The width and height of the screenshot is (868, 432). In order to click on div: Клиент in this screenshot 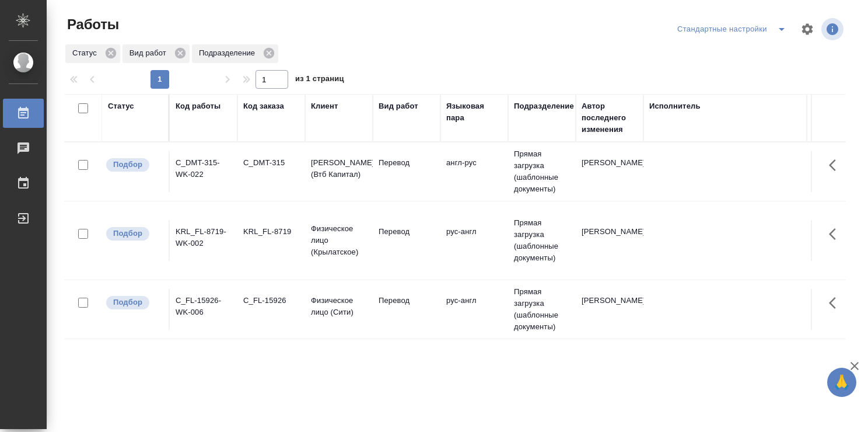, I will do `click(324, 106)`.